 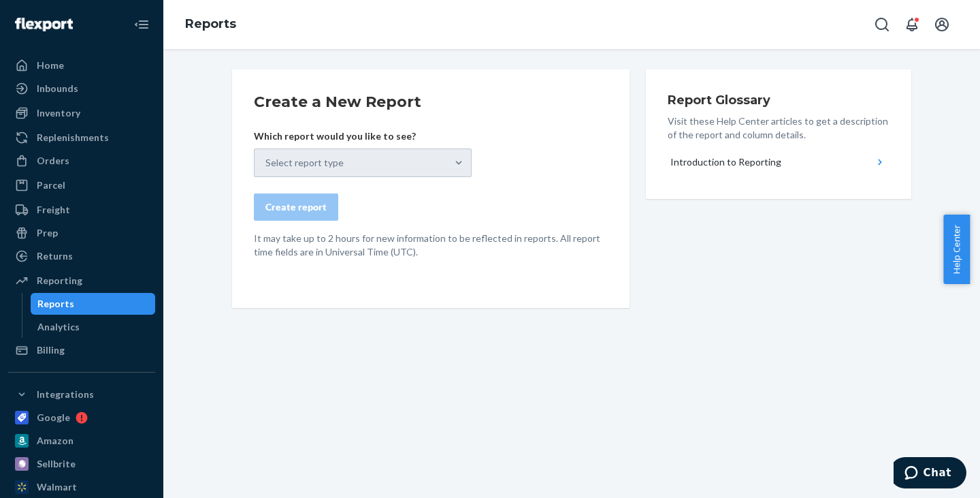 What do you see at coordinates (66, 395) in the screenshot?
I see `div: Integrations` at bounding box center [66, 395].